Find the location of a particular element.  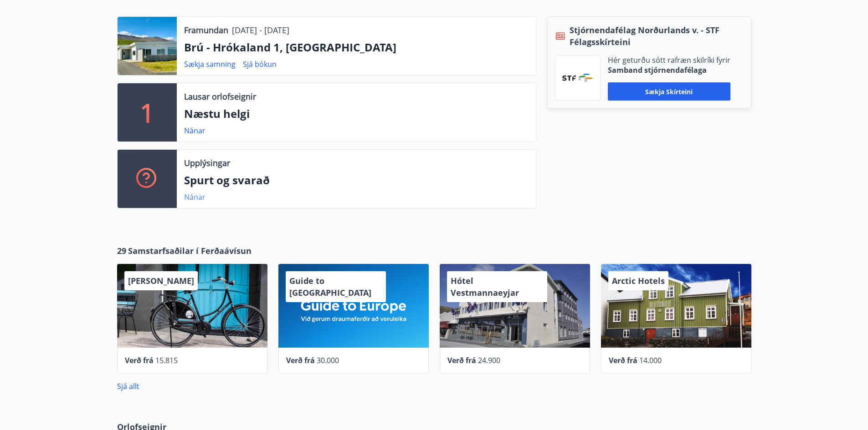

p: Hér geturðu sótt rafræn skilríki fyrir is located at coordinates (669, 60).